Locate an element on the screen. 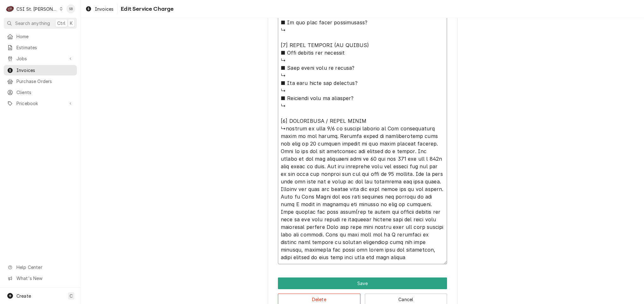 Image resolution: width=644 pixels, height=304 pixels. div: Button Group Row is located at coordinates (362, 283).